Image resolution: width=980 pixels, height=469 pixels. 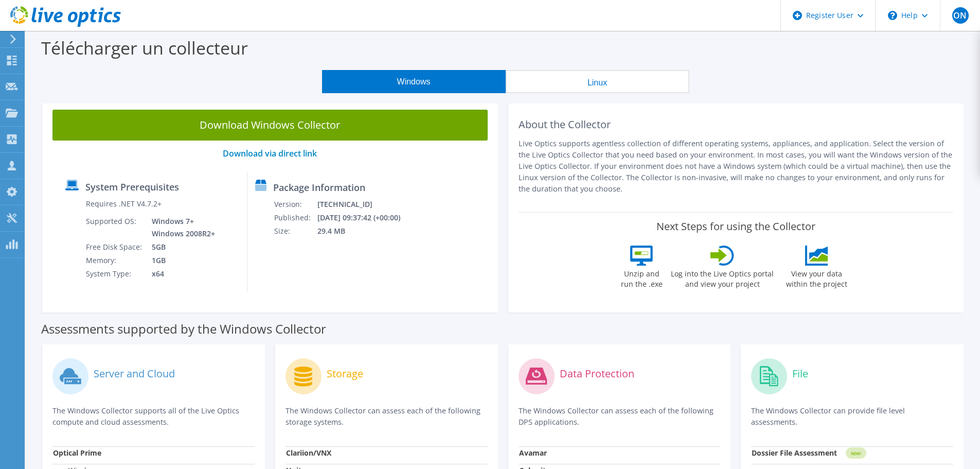 What do you see at coordinates (184, 328) in the screenshot?
I see `label: Assessments supported by the Windows Collector` at bounding box center [184, 328].